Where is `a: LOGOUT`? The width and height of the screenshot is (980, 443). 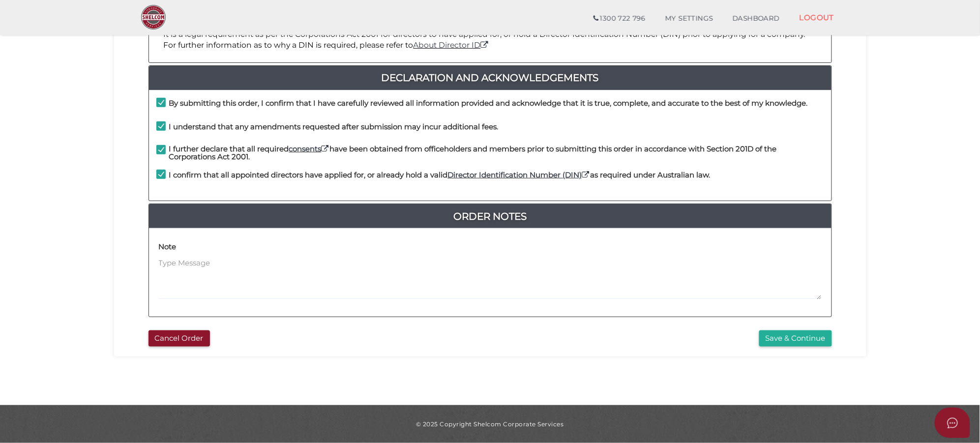
a: LOGOUT is located at coordinates (817, 17).